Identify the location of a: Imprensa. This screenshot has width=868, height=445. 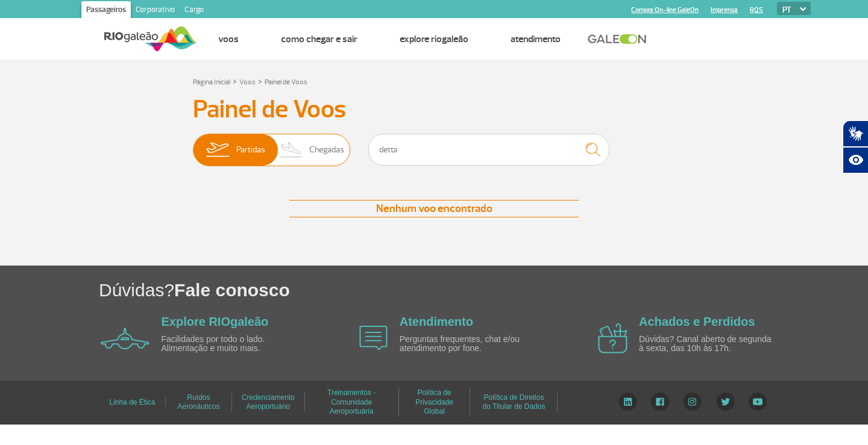
(724, 10).